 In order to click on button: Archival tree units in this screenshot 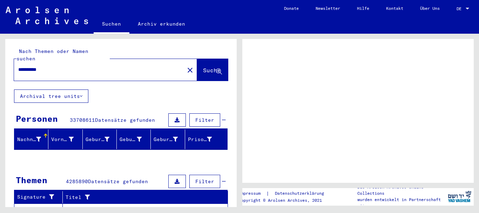, I will do `click(51, 96)`.